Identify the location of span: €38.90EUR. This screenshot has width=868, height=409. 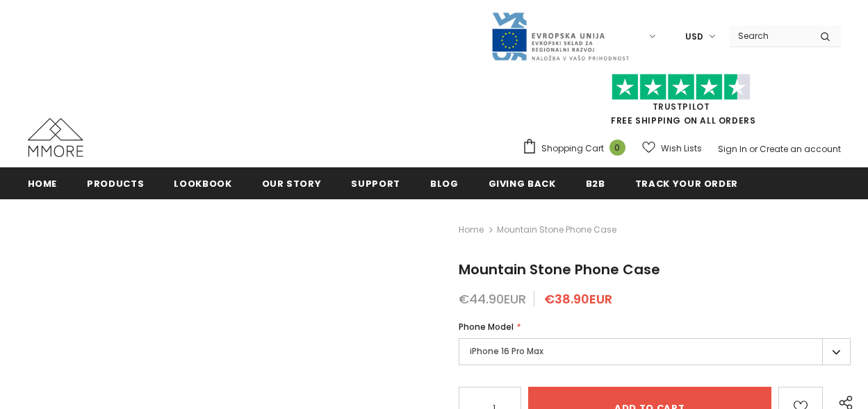
(578, 299).